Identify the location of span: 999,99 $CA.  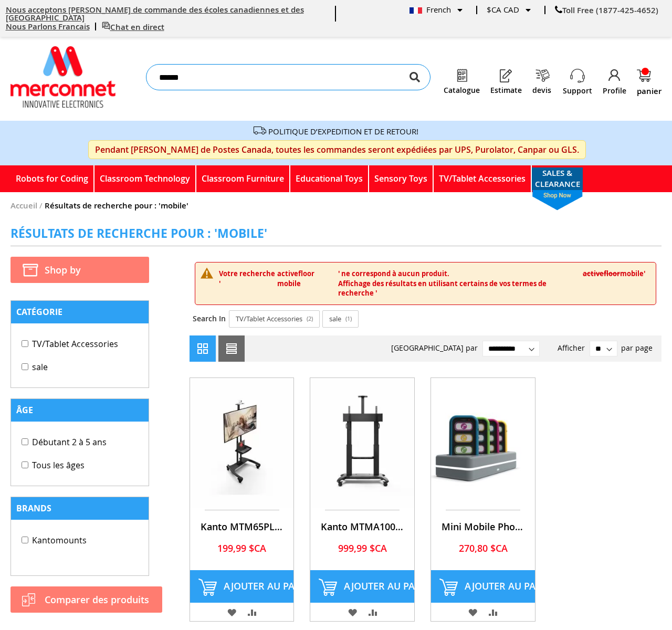
(362, 548).